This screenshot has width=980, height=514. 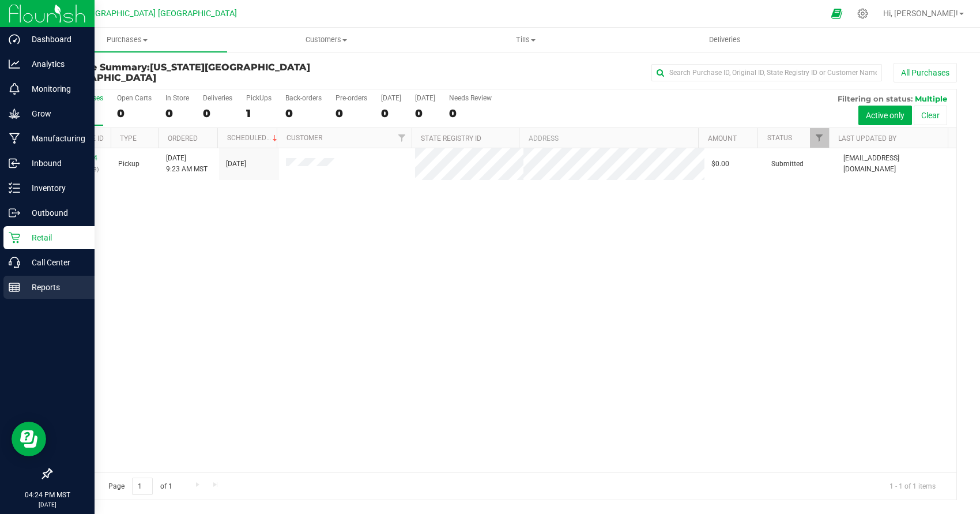 What do you see at coordinates (55, 39) in the screenshot?
I see `p: Dashboard` at bounding box center [55, 39].